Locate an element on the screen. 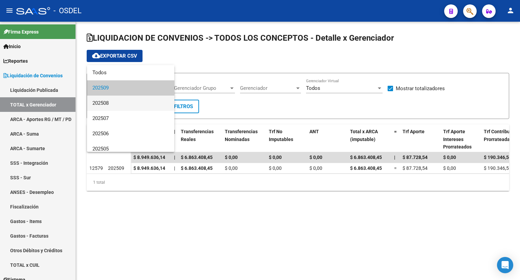  span: 202506 is located at coordinates (131, 133).